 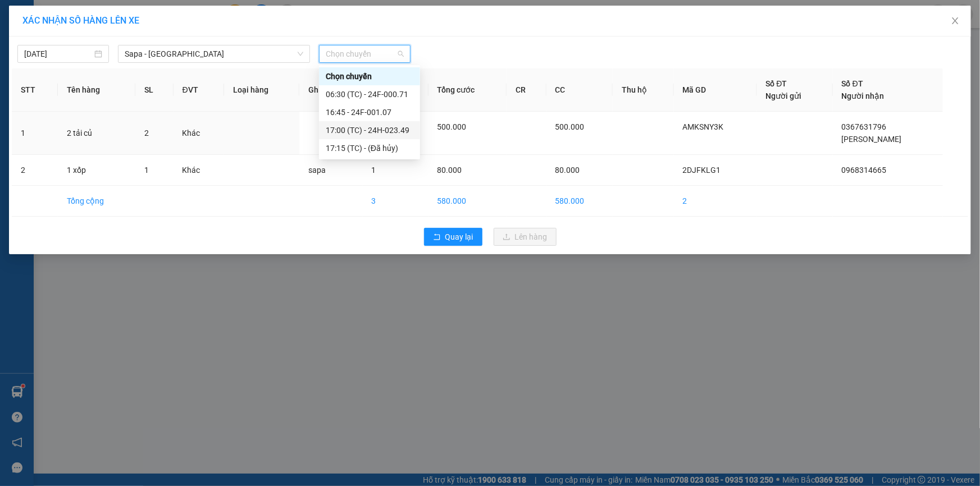 I want to click on span: rollback, so click(x=437, y=238).